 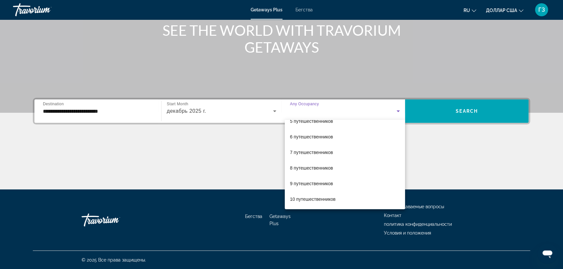 What do you see at coordinates (311, 152) in the screenshot?
I see `font: 7 путешественников` at bounding box center [311, 152].